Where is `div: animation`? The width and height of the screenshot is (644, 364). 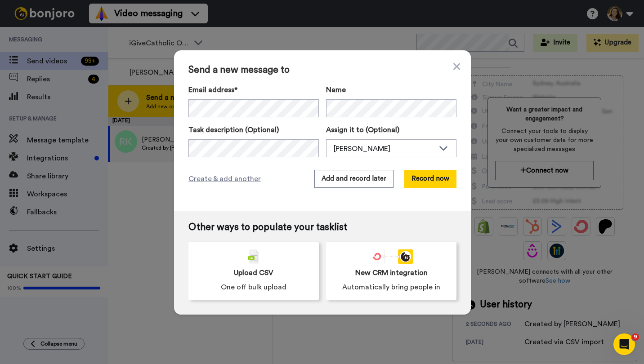
div: animation is located at coordinates (391, 257).